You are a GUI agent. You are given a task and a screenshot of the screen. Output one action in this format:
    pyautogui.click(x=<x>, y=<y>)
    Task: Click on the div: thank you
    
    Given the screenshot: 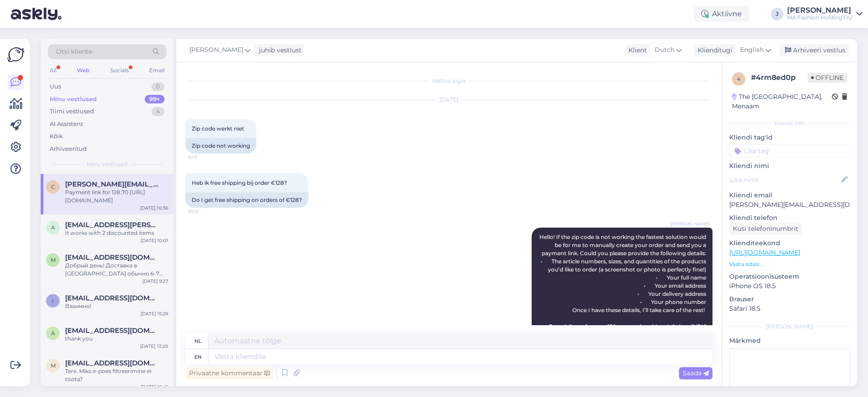 What is the action you would take?
    pyautogui.click(x=117, y=339)
    